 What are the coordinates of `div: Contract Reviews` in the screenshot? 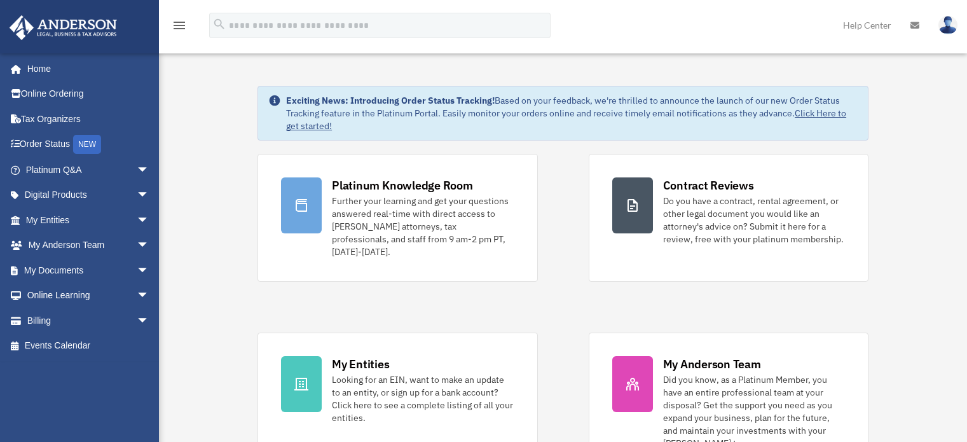 It's located at (708, 185).